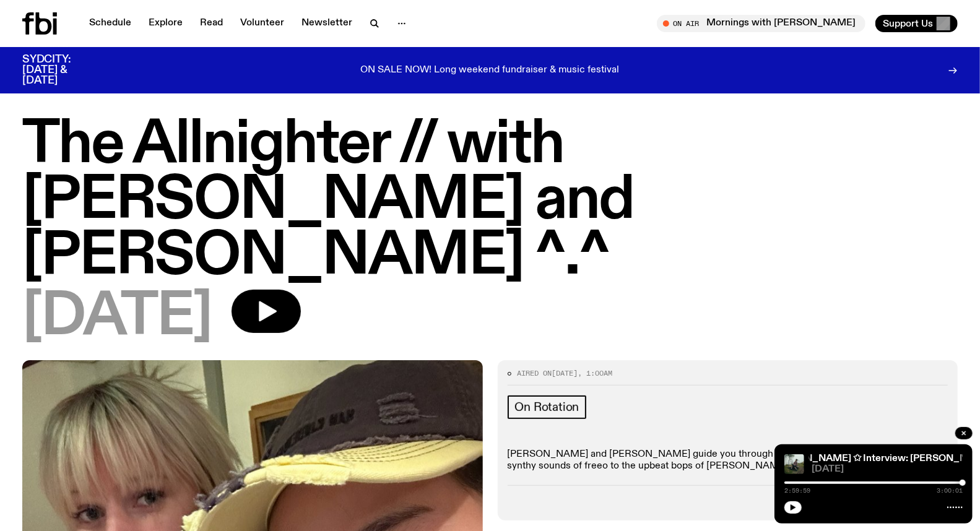  Describe the element at coordinates (798, 491) in the screenshot. I see `span: 2:59:59` at that location.